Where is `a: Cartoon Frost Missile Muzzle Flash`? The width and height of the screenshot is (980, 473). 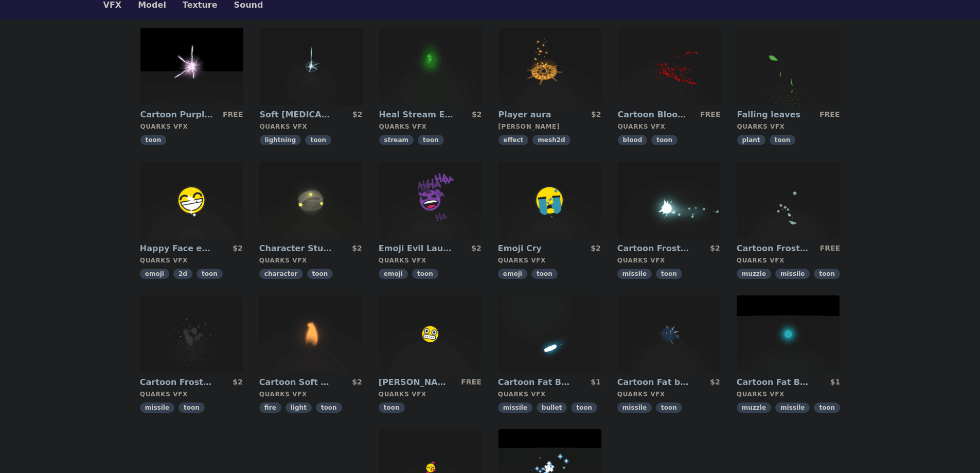
a: Cartoon Frost Missile Muzzle Flash is located at coordinates (774, 248).